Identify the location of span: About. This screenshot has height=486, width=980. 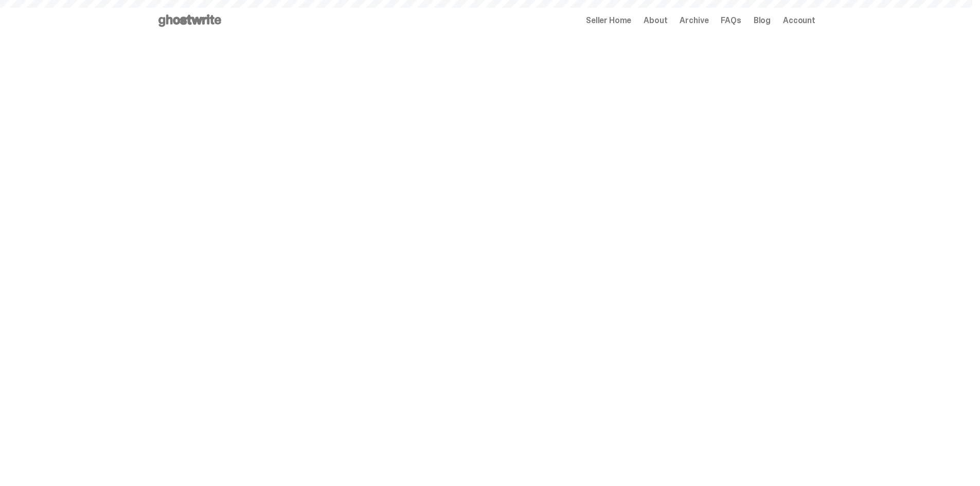
(656, 20).